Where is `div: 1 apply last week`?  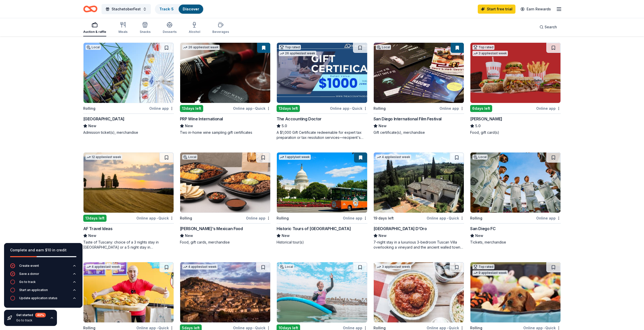 div: 1 apply last week is located at coordinates (295, 157).